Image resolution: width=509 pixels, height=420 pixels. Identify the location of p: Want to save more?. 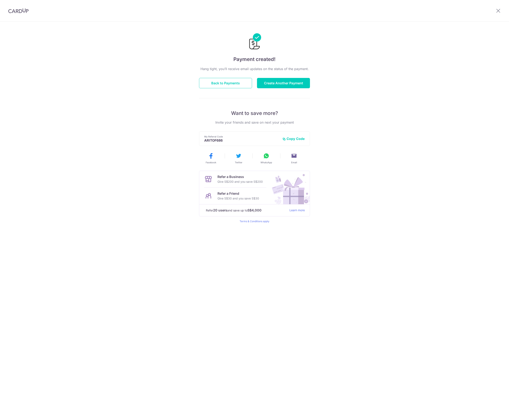
(254, 113).